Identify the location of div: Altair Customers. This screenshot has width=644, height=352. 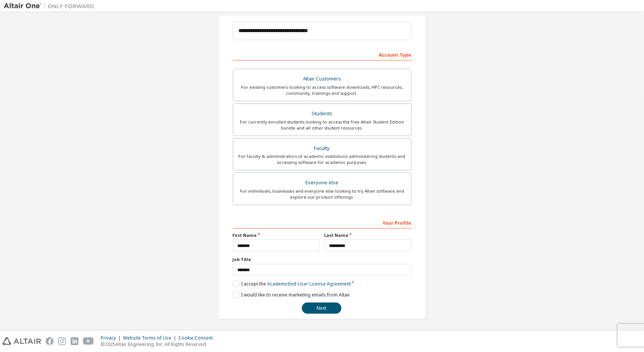
(322, 79).